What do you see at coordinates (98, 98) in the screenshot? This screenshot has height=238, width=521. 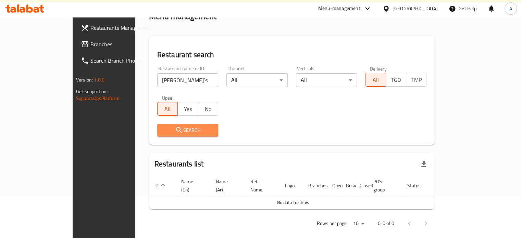 I see `a: Support.OpsPlatform` at bounding box center [98, 98].